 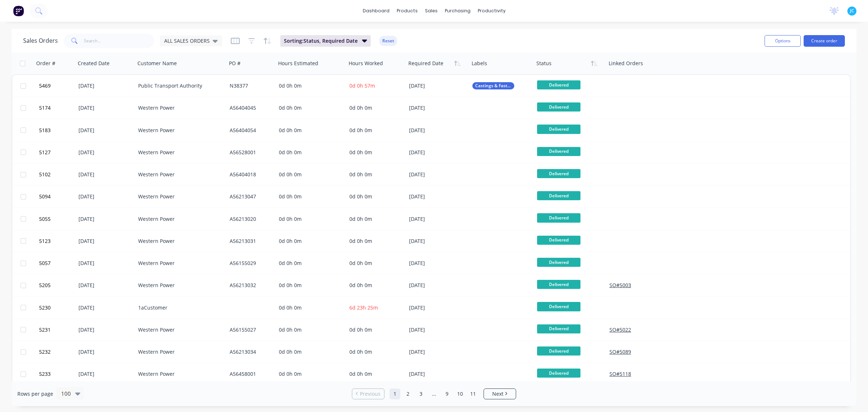 What do you see at coordinates (492, 11) in the screenshot?
I see `div: productivity` at bounding box center [492, 11].